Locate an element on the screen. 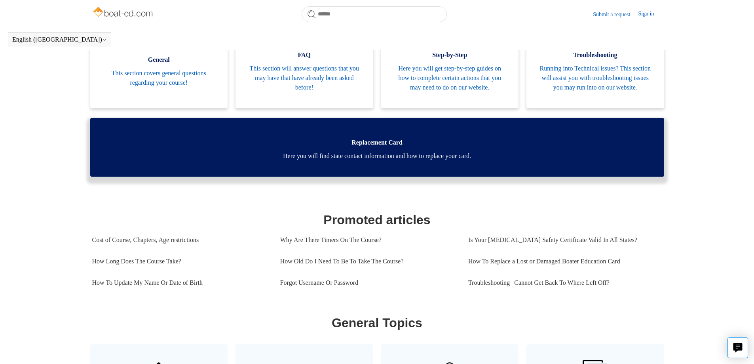 The image size is (754, 364). a: Replacement Card Here you will find state contact information and how to replace your card. is located at coordinates (377, 147).